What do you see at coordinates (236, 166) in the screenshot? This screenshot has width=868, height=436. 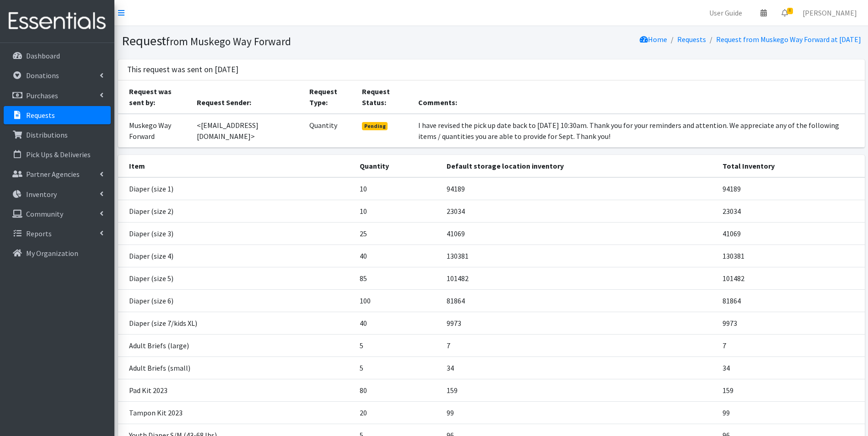 I see `th: Item` at bounding box center [236, 166].